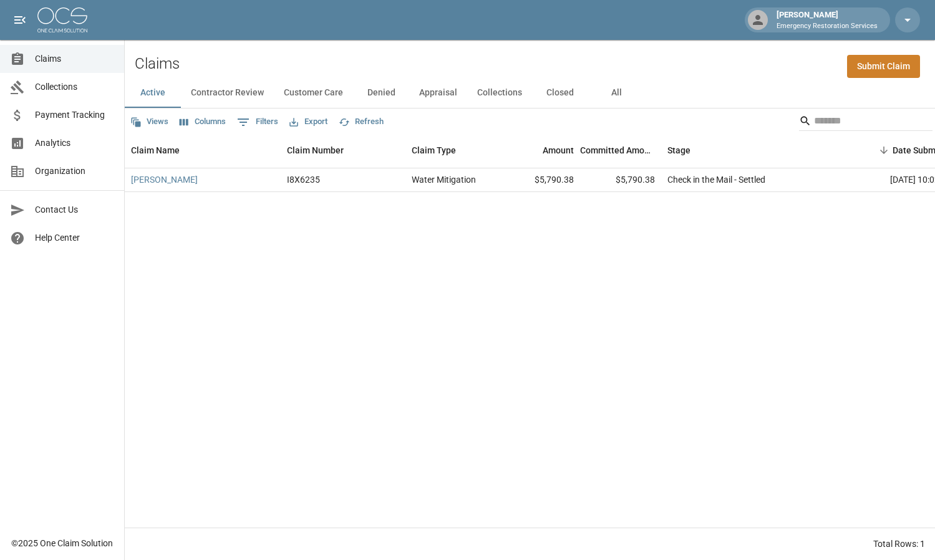 The image size is (935, 560). What do you see at coordinates (20, 20) in the screenshot?
I see `button: open drawer` at bounding box center [20, 20].